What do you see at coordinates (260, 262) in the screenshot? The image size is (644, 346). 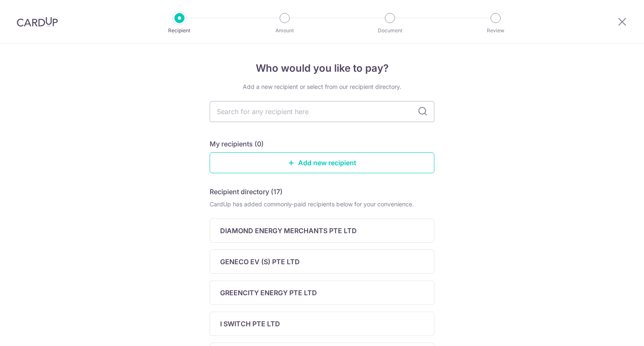 I see `p: GENECO EV (S) PTE LTD` at bounding box center [260, 262].